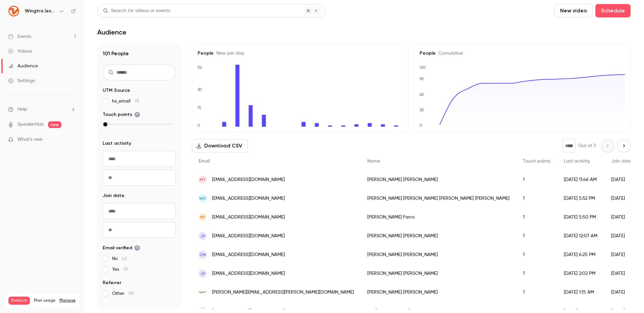  I want to click on img: applus.com, so click(203, 293).